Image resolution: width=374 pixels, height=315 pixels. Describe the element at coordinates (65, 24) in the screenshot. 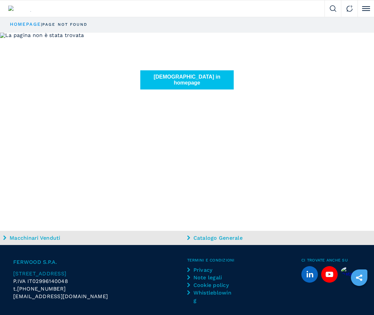

I see `p: page not found` at that location.